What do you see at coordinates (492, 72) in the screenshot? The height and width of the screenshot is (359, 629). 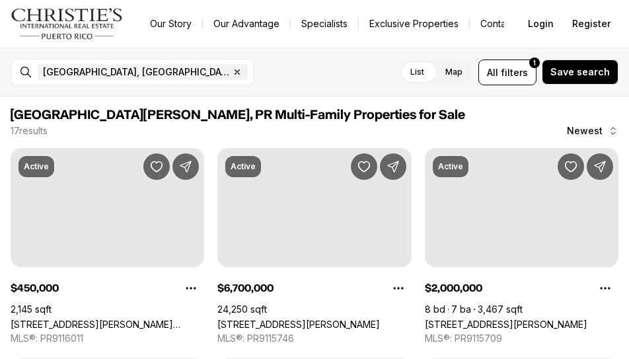 I see `span: All` at bounding box center [492, 72].